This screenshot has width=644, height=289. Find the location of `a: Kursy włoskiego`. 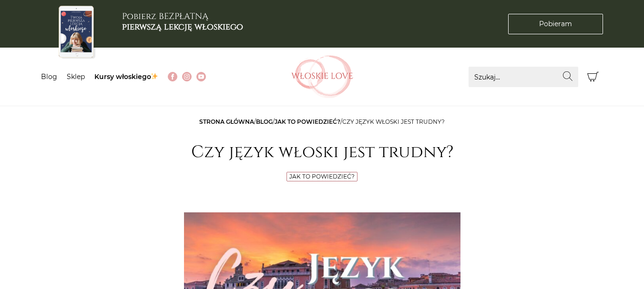

a: Kursy włoskiego is located at coordinates (126, 77).